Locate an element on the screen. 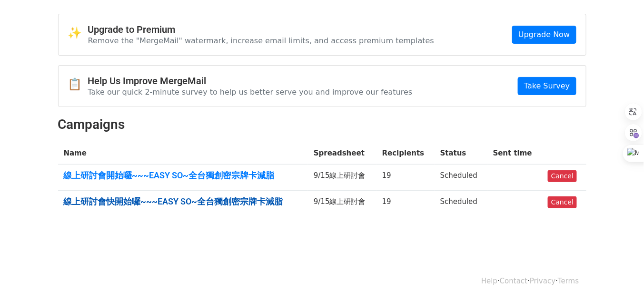  p: Take our quick 2-minute survey to help us better serve you and improve our features is located at coordinates (250, 92).